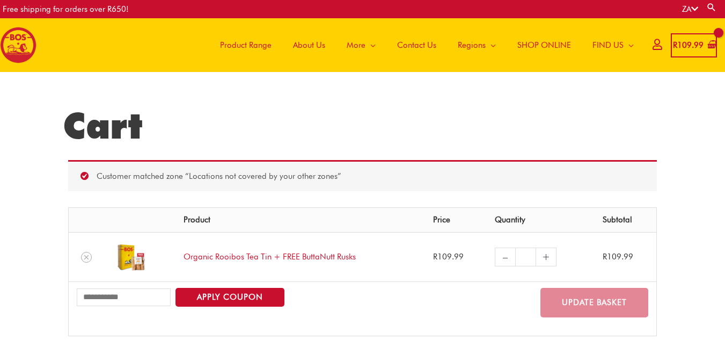 Image resolution: width=725 pixels, height=340 pixels. I want to click on a: SHOP ONLINE, so click(544, 45).